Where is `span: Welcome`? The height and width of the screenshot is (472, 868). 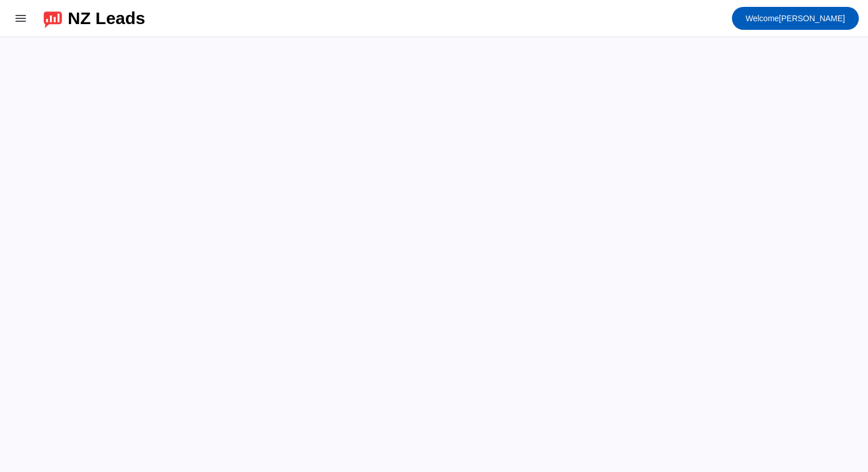 span: Welcome is located at coordinates (762, 19).